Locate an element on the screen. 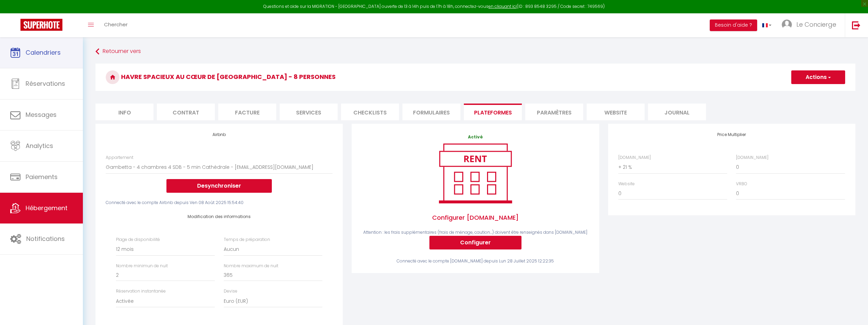 The height and width of the screenshot is (325, 868). label: Nombre maximum de nuit is located at coordinates (251, 266).